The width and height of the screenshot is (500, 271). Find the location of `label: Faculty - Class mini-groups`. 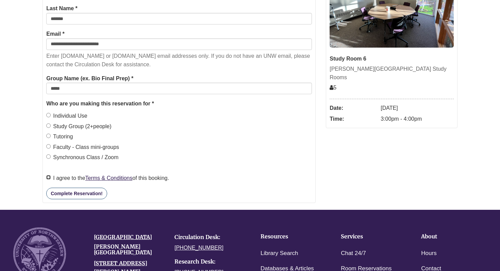

label: Faculty - Class mini-groups is located at coordinates (83, 147).